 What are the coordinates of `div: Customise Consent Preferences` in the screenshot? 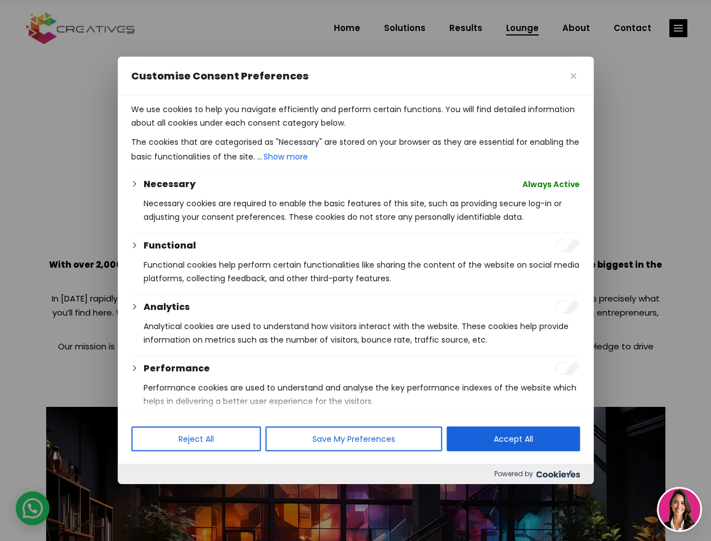 It's located at (355, 270).